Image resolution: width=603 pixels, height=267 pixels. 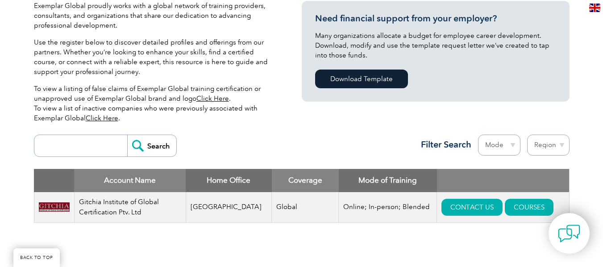 What do you see at coordinates (595, 8) in the screenshot?
I see `img: en` at bounding box center [595, 8].